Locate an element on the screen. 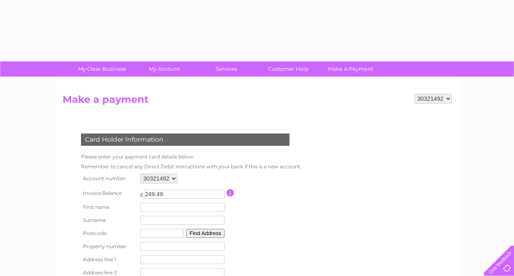 The image size is (514, 276). th: Property number is located at coordinates (109, 246).